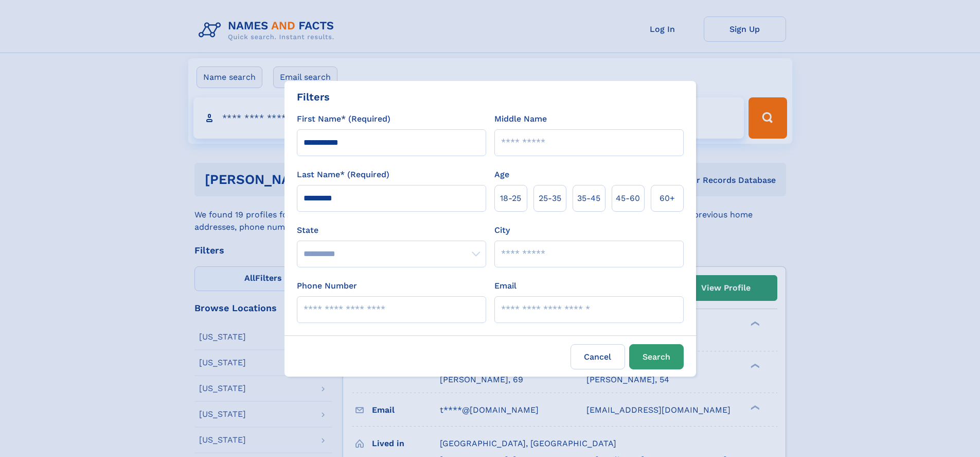 This screenshot has height=457, width=980. I want to click on label: City, so click(502, 230).